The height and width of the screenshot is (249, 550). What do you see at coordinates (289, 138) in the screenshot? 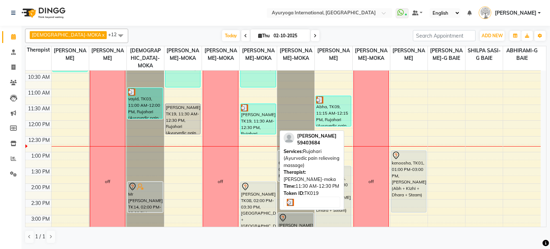
I see `img: profile` at bounding box center [289, 138].